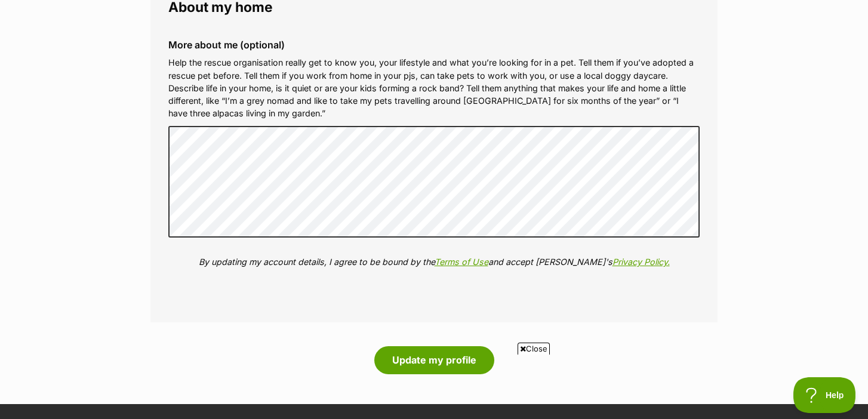  Describe the element at coordinates (641, 262) in the screenshot. I see `a: Privacy Policy.` at that location.